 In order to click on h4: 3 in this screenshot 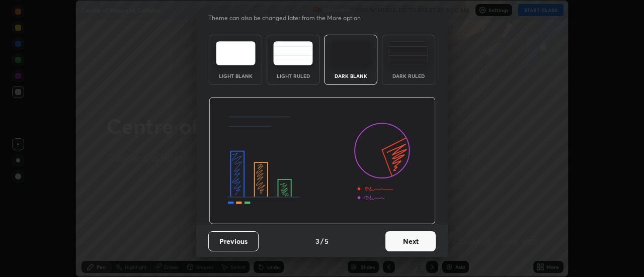, I will do `click(317, 241)`.